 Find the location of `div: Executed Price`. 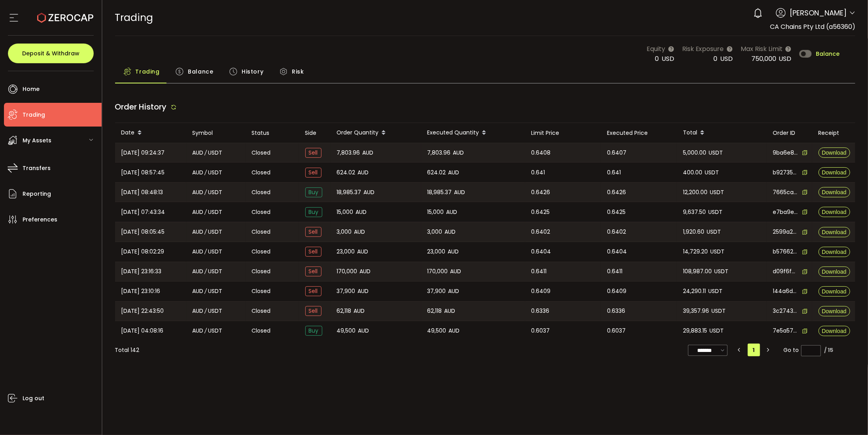

div: Executed Price is located at coordinates (640, 133).